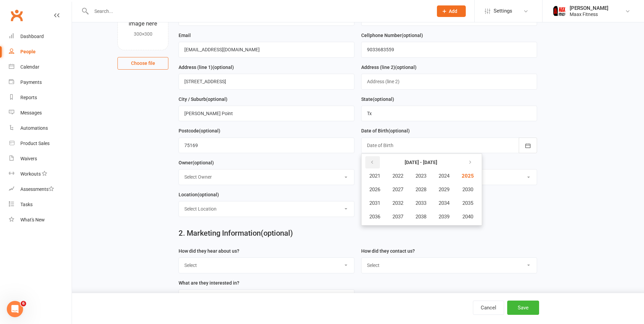 The image size is (644, 324). What do you see at coordinates (375, 216) in the screenshot?
I see `button: 2036` at bounding box center [375, 216].